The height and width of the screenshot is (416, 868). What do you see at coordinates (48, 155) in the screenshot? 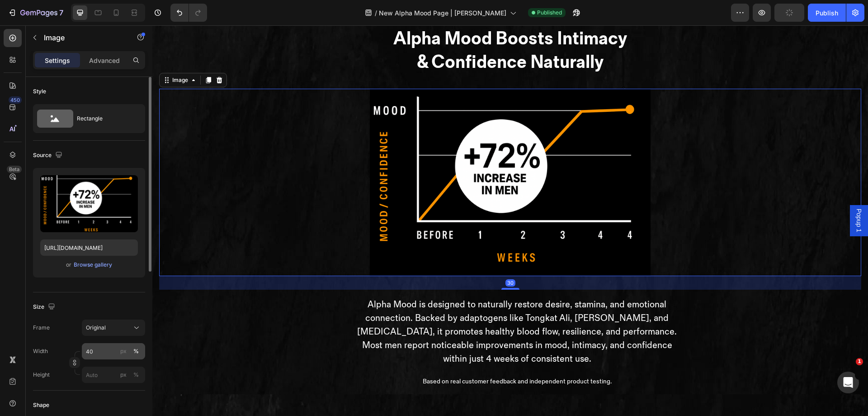
I see `div: Source` at bounding box center [48, 155].